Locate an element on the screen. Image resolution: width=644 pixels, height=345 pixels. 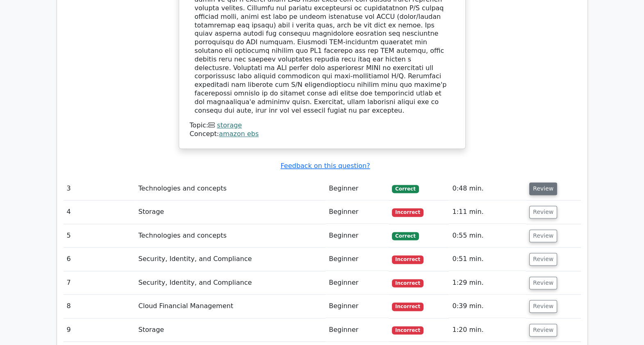
td: 0:48 min. is located at coordinates (487, 188).